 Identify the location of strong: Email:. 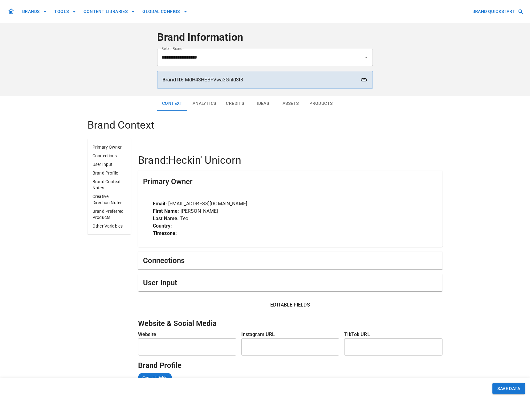
(160, 204).